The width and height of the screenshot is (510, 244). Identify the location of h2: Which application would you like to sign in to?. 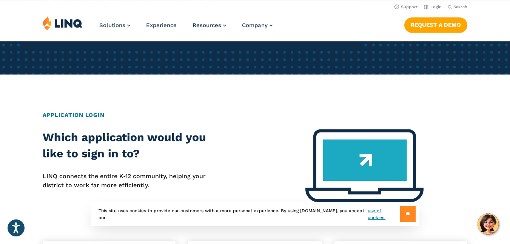
(127, 145).